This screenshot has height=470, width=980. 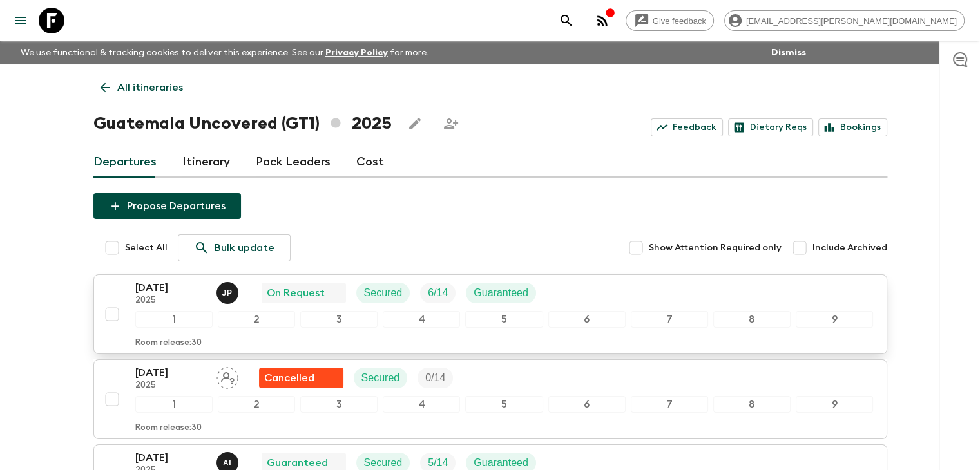 What do you see at coordinates (670, 21) in the screenshot?
I see `a: Give feedback` at bounding box center [670, 21].